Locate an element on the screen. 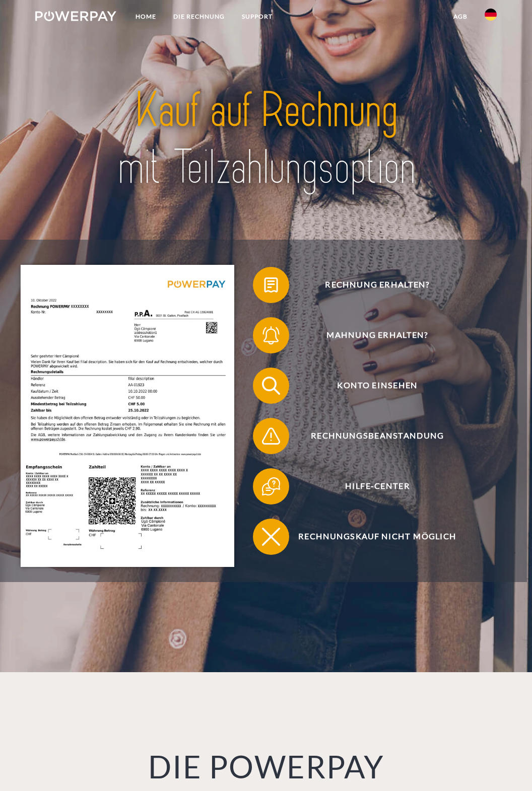  img: qb_close.svg is located at coordinates (271, 537).